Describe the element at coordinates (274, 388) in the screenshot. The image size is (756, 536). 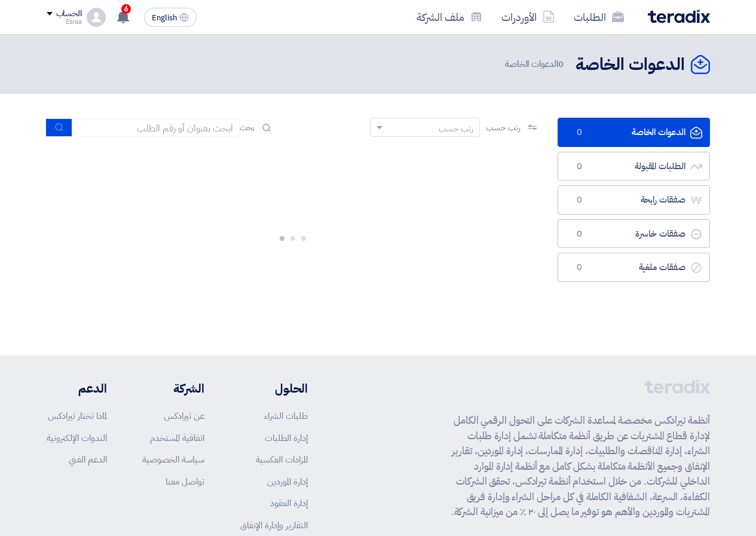
I see `li: الحلول` at that location.